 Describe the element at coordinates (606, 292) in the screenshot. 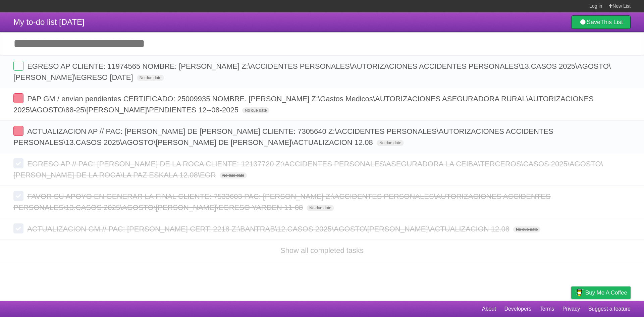

I see `span: Buy me a coffee` at that location.